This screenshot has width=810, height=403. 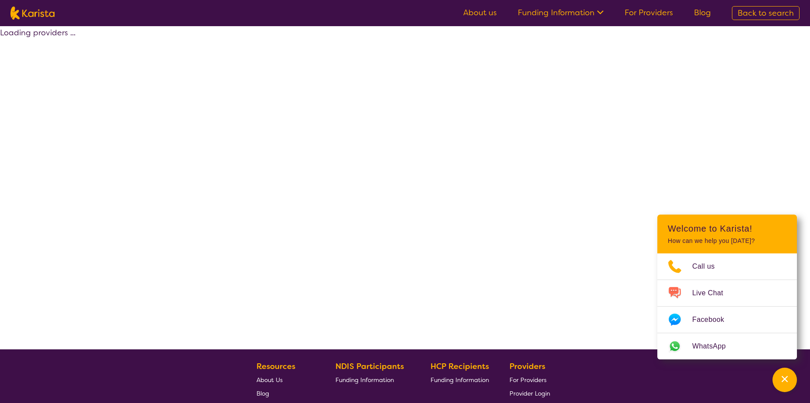 I want to click on div: Channel Menu, so click(x=727, y=287).